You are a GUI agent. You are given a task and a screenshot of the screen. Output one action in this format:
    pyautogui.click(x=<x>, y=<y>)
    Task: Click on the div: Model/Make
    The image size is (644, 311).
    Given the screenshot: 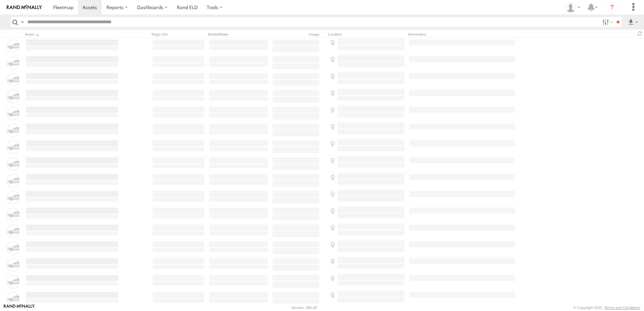 What is the action you would take?
    pyautogui.click(x=238, y=34)
    